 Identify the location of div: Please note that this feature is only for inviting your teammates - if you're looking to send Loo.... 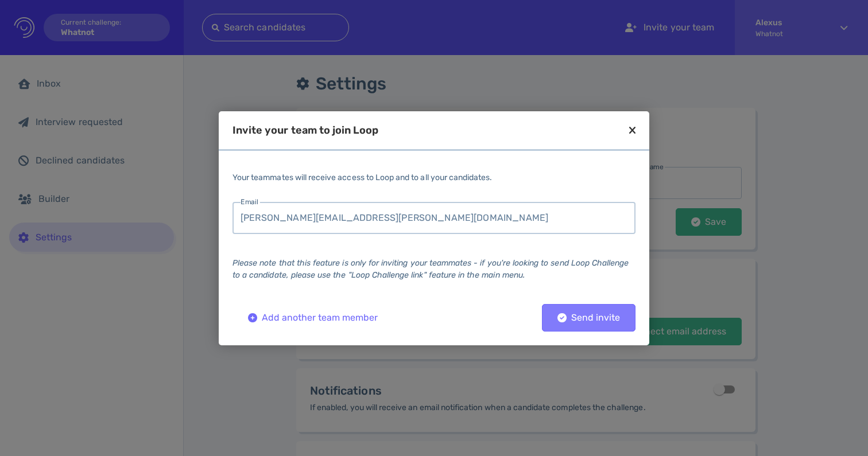
(434, 269).